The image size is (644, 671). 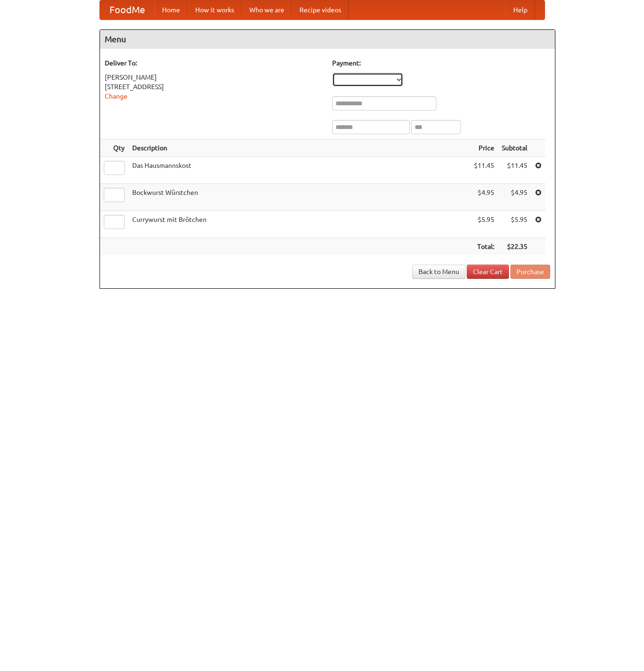 I want to click on a: Clear Cart, so click(x=488, y=271).